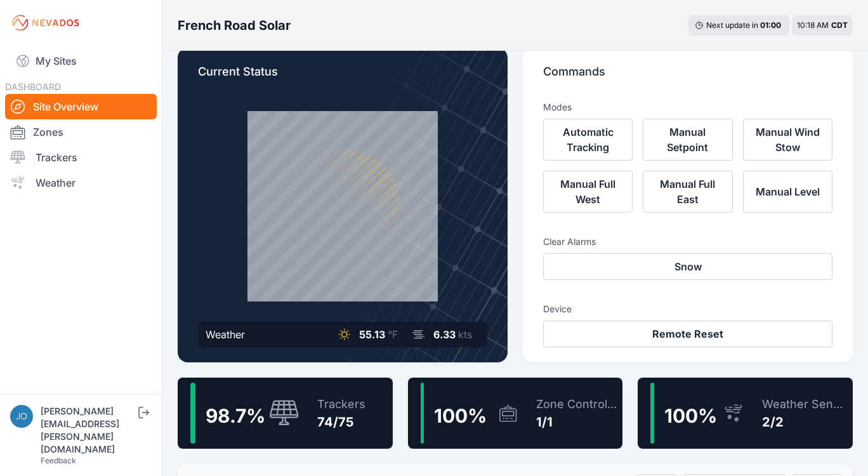  What do you see at coordinates (745, 414) in the screenshot?
I see `a: 100%Weather Sensors2/2` at bounding box center [745, 414].